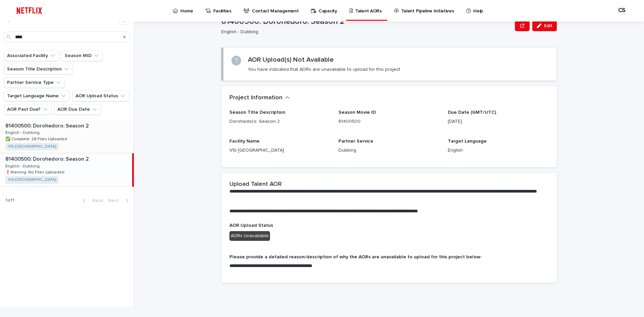 This screenshot has height=317, width=644. Describe the element at coordinates (101, 96) in the screenshot. I see `button: AOR Upload Status` at that location.